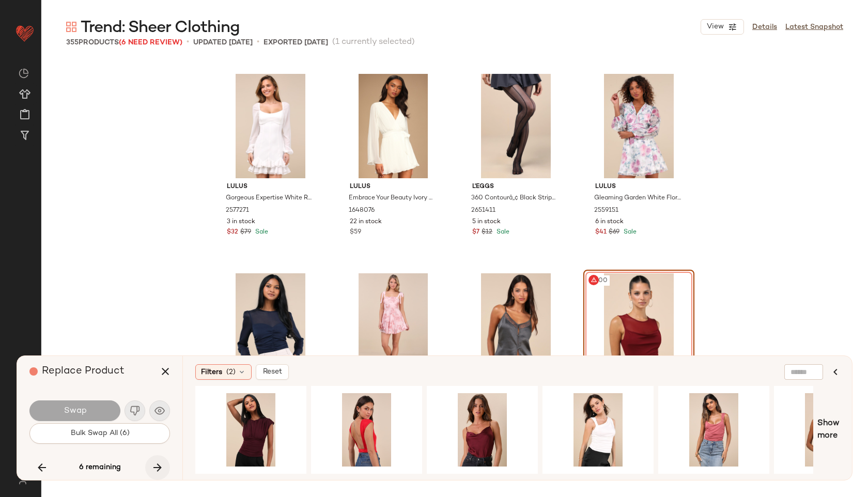  I want to click on span: $12, so click(486, 232).